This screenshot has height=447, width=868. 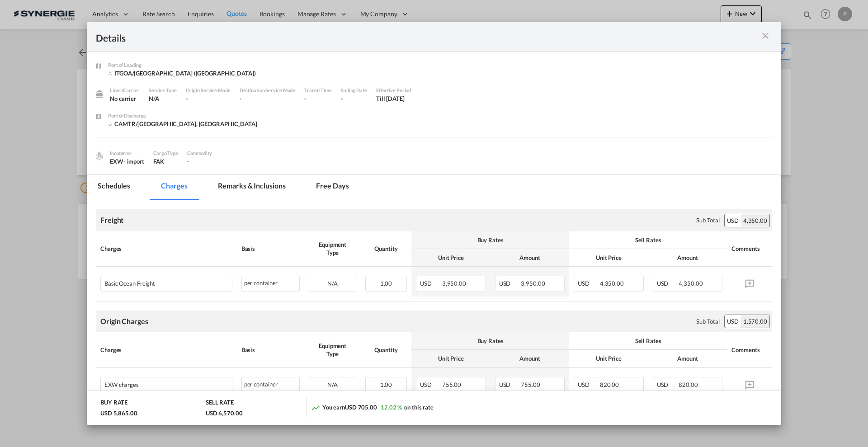 What do you see at coordinates (166, 161) in the screenshot?
I see `div: FAK` at bounding box center [166, 161].